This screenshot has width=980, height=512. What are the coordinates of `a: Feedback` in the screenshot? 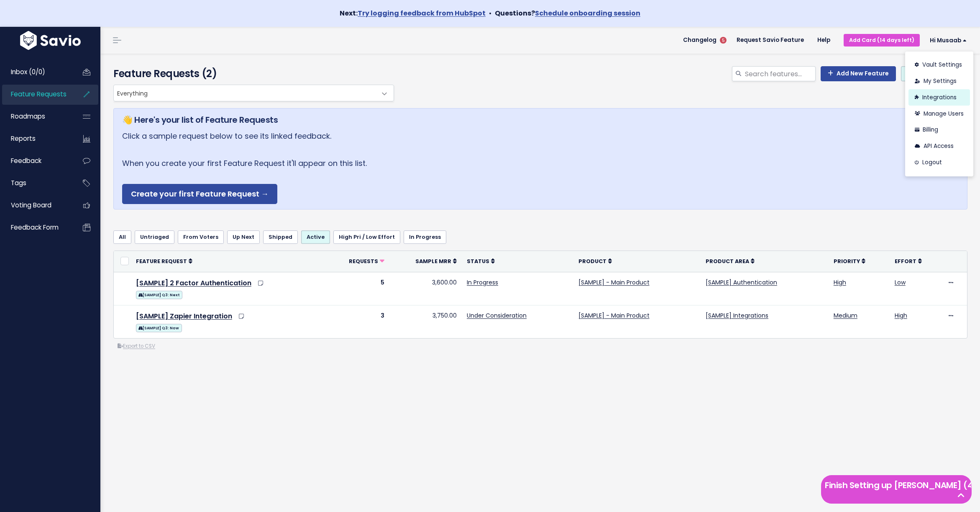 It's located at (36, 161).